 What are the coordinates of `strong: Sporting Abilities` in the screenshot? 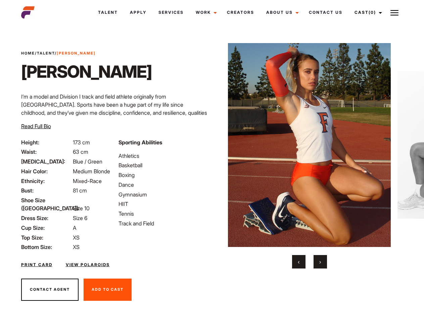 It's located at (140, 142).